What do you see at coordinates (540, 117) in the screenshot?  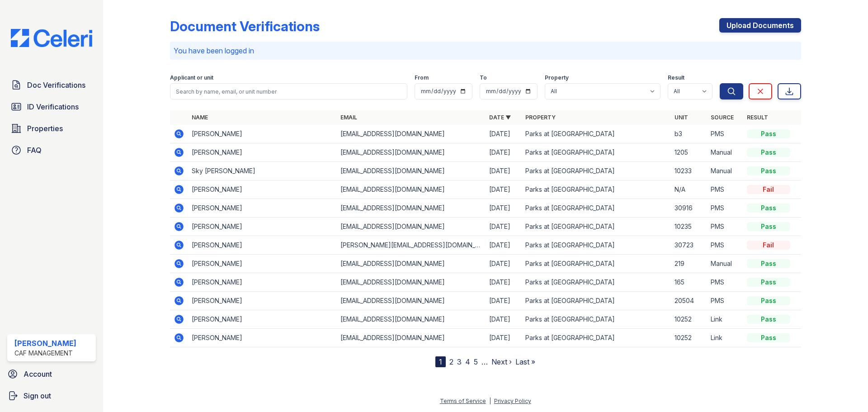 I see `a: Property` at bounding box center [540, 117].